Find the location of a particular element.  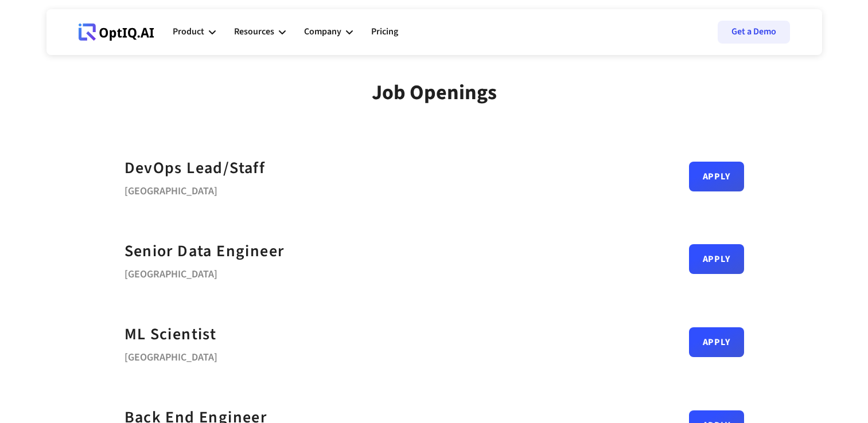

a: Pricing is located at coordinates (384, 32).